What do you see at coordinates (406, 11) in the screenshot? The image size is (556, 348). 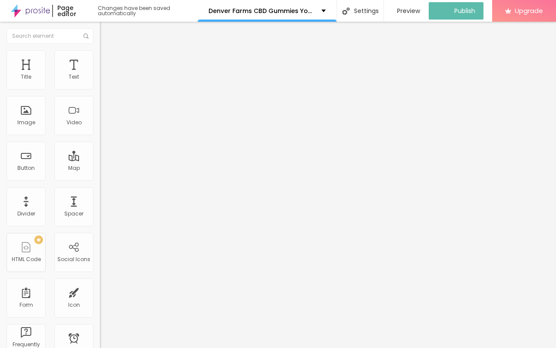 I see `button: Preview` at bounding box center [406, 11].